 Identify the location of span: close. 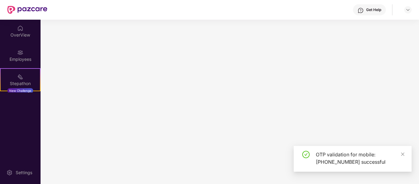
(403, 154).